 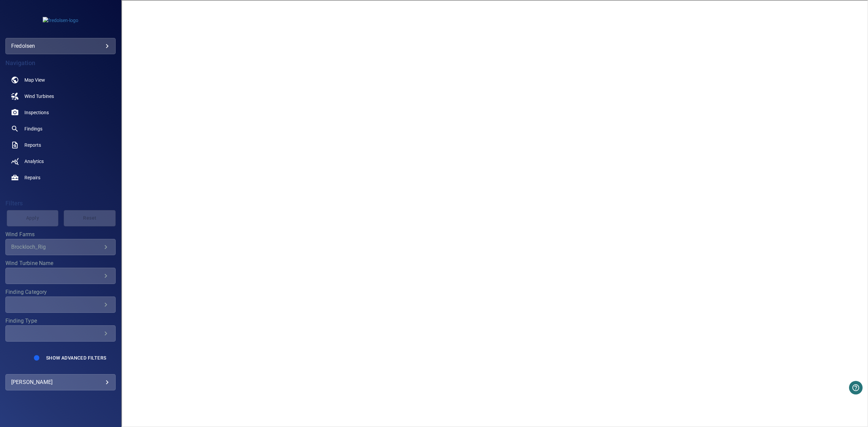 What do you see at coordinates (39, 96) in the screenshot?
I see `span: Wind Turbines` at bounding box center [39, 96].